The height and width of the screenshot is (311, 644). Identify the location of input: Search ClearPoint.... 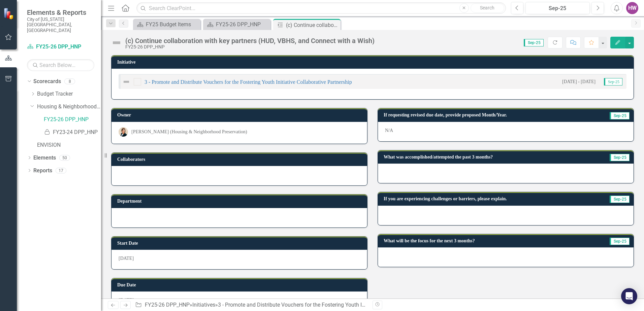
(321, 8).